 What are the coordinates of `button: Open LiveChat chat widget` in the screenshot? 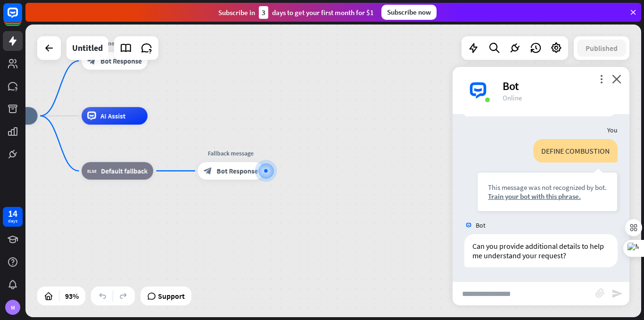 It's located at (22, 18).